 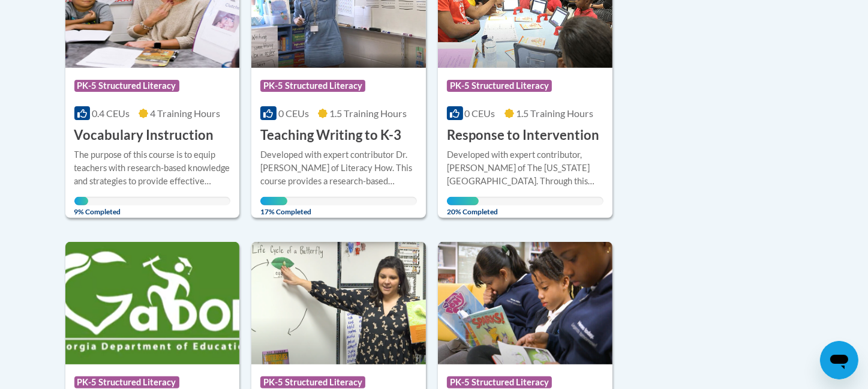 What do you see at coordinates (463, 207) in the screenshot?
I see `span: 20% Completed` at bounding box center [463, 207].